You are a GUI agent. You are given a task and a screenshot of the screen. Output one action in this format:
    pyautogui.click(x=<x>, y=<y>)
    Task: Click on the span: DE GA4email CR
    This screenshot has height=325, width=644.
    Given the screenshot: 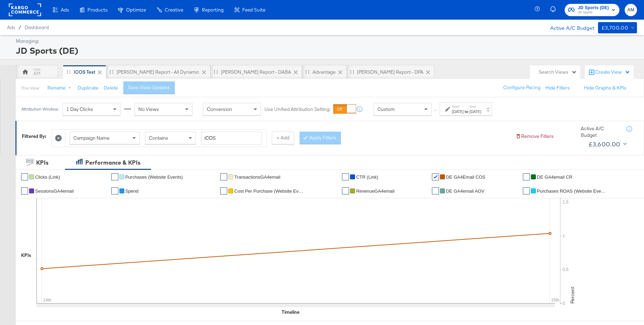 What is the action you would take?
    pyautogui.click(x=555, y=177)
    